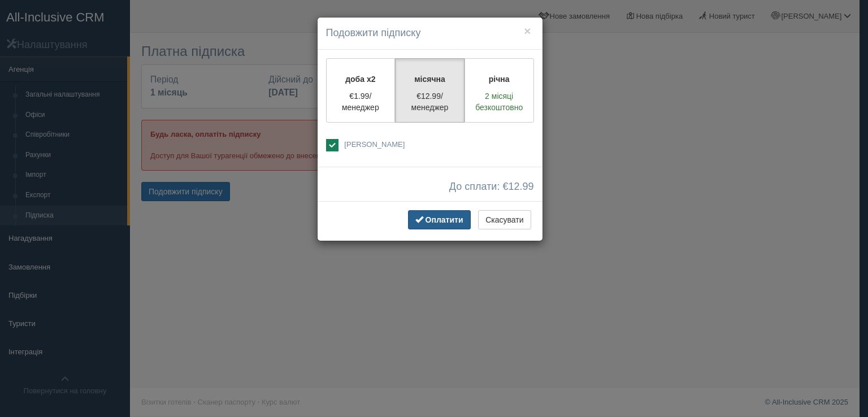  Describe the element at coordinates (499, 79) in the screenshot. I see `p: річна` at that location.